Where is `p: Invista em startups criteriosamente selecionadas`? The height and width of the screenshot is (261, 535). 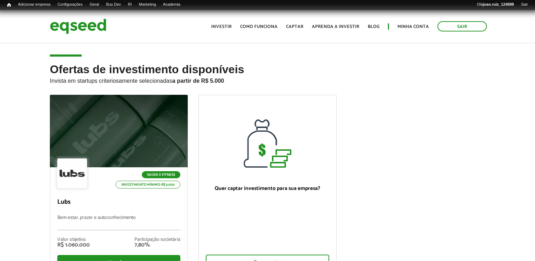
p: Invista em startups criteriosamente selecionadas is located at coordinates (267, 80).